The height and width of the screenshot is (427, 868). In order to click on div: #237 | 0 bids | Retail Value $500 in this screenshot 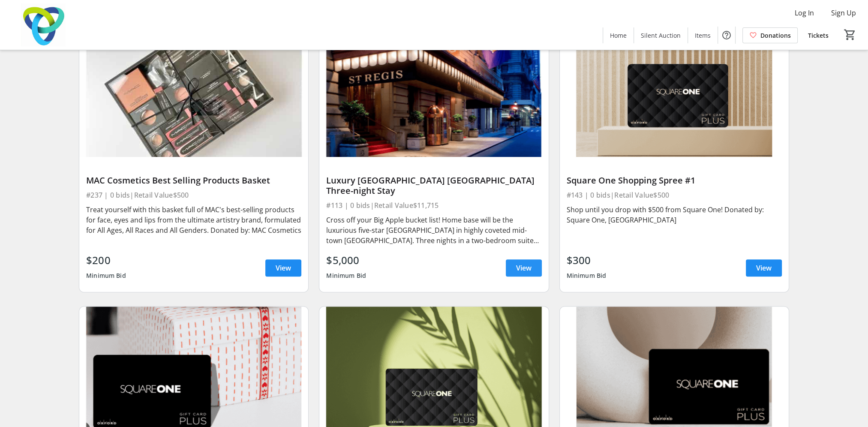, I will do `click(194, 195)`.